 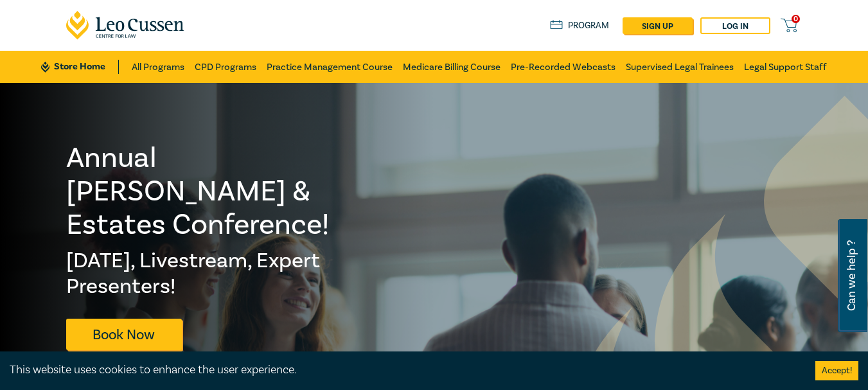 What do you see at coordinates (785, 67) in the screenshot?
I see `a: Legal Support Staff` at bounding box center [785, 67].